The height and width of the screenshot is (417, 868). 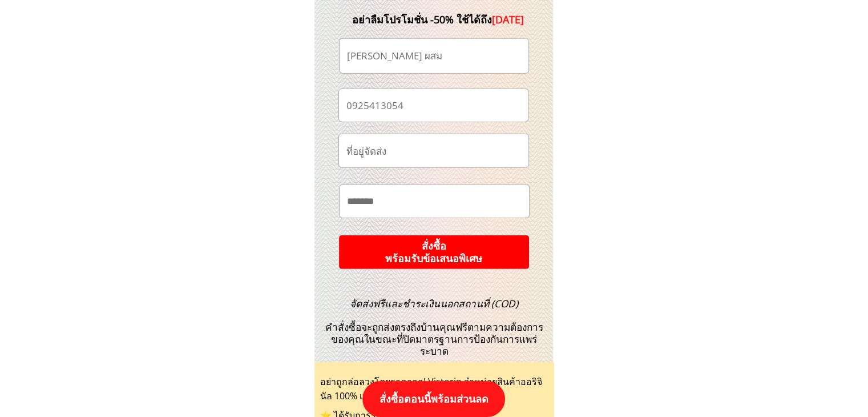 What do you see at coordinates (434, 151) in the screenshot?
I see `input: ที่อยู่จัดส่ง` at bounding box center [434, 151].